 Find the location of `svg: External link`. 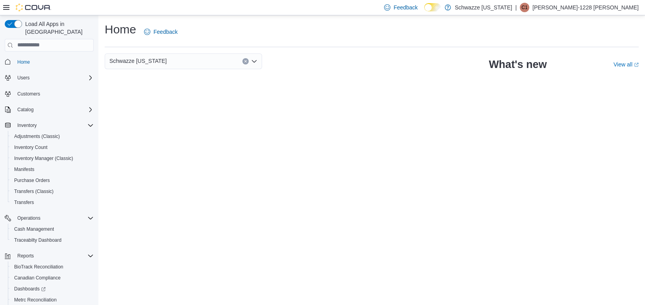

svg: External link is located at coordinates (636, 65).